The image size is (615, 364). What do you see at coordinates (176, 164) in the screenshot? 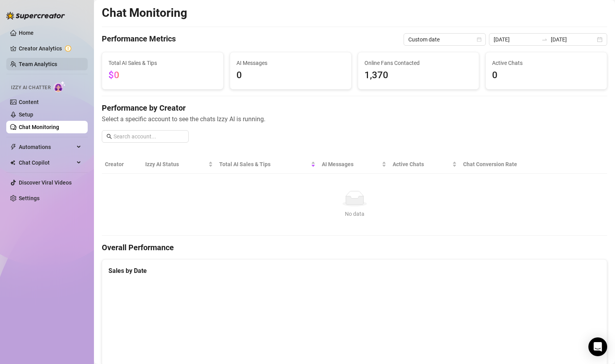
I see `span: Izzy AI Status` at bounding box center [176, 164].